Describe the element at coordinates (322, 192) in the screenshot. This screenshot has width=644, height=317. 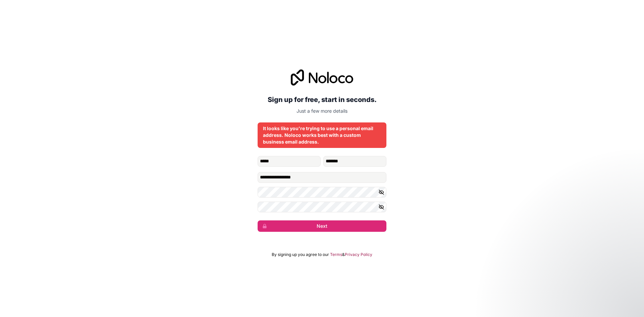
I see `input: Password` at that location.